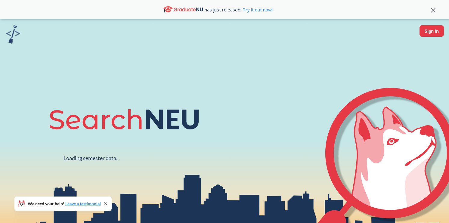 The width and height of the screenshot is (449, 223). What do you see at coordinates (13, 34) in the screenshot?
I see `img: sandbox logo` at bounding box center [13, 34].